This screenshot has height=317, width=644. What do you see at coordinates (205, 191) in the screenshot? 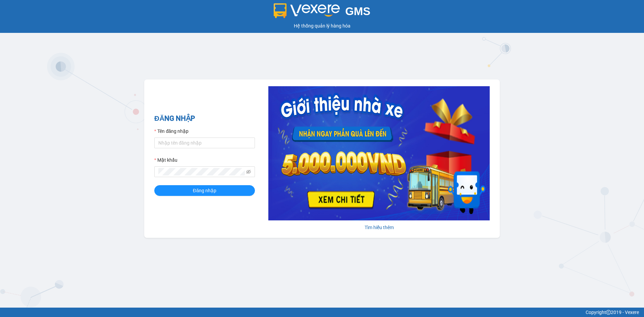
I see `button: Đăng nhập` at bounding box center [205, 191].